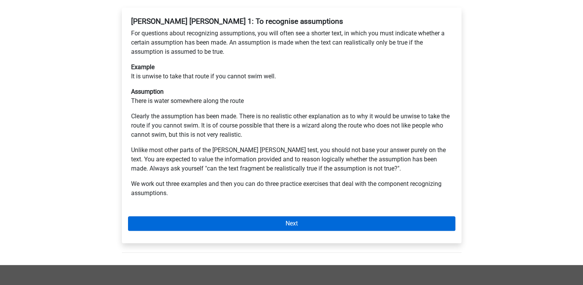  Describe the element at coordinates (292, 96) in the screenshot. I see `p: There is water somewhere along the route` at that location.